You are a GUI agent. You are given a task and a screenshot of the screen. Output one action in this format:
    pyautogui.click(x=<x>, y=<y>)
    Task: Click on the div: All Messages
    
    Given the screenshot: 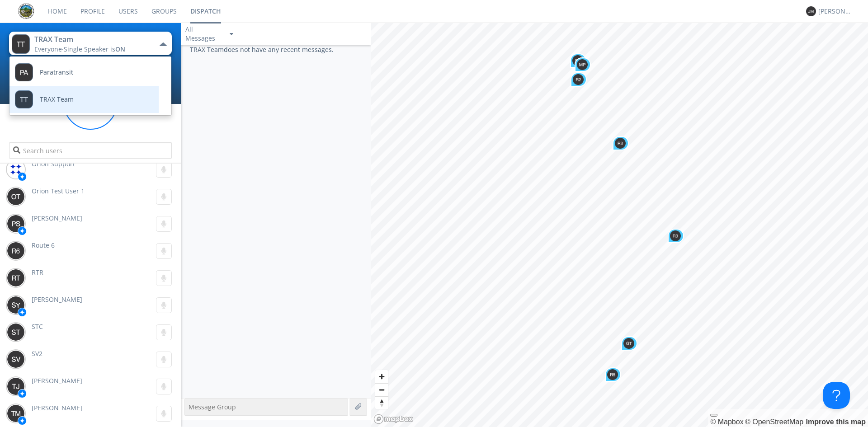 What is the action you would take?
    pyautogui.click(x=203, y=34)
    